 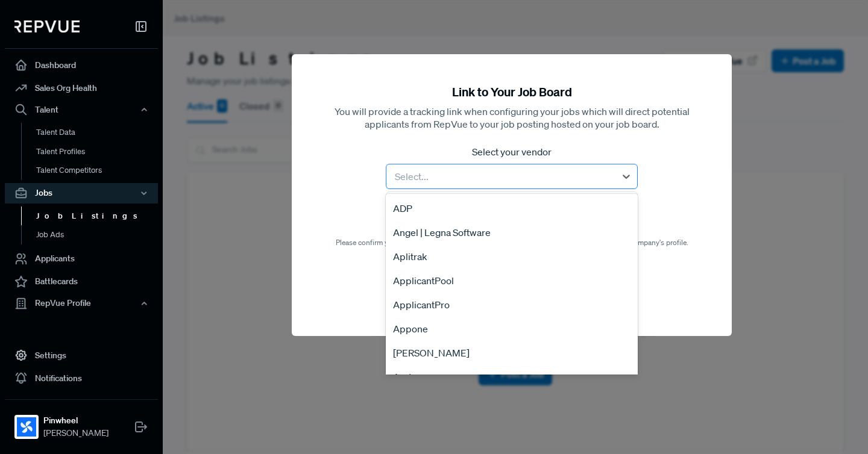 What do you see at coordinates (81, 259) in the screenshot?
I see `a: Applicants` at bounding box center [81, 259].